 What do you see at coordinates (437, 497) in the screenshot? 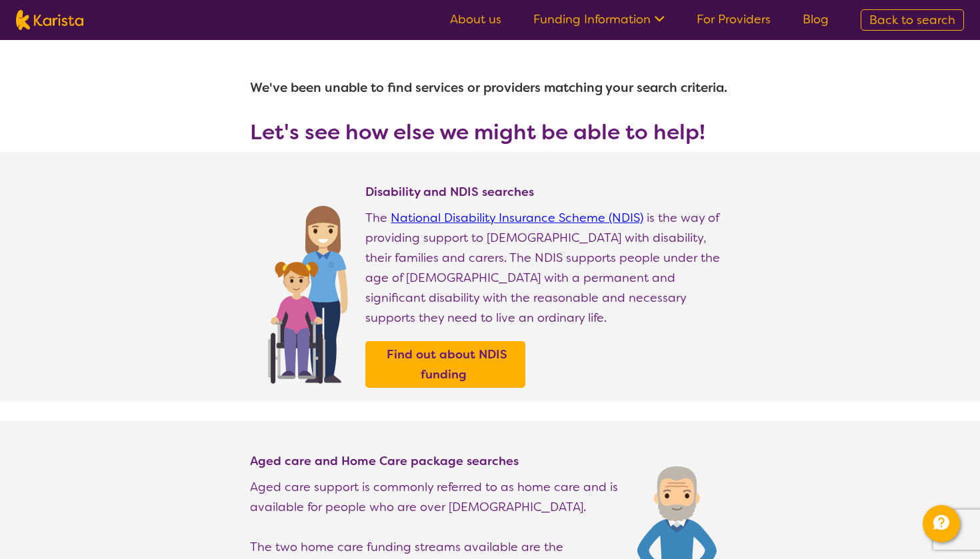
I see `p: Aged care support is commonly referred to as home care and is available for people who are over [...` at bounding box center [437, 497].